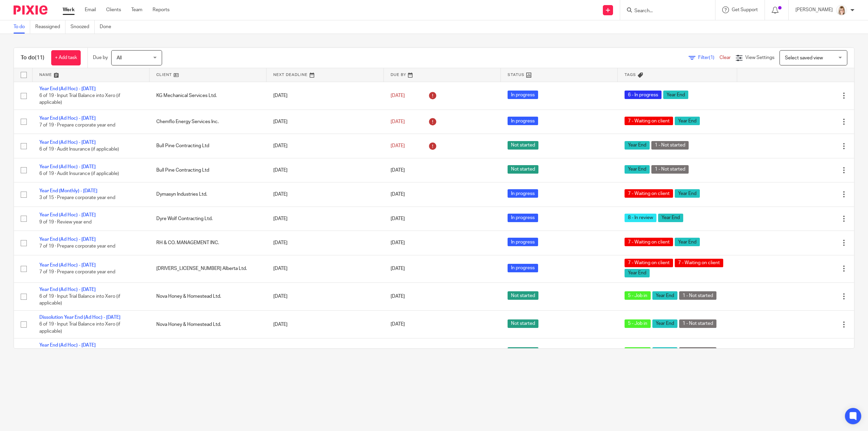 This screenshot has width=868, height=431. I want to click on span: Filter, so click(709, 58).